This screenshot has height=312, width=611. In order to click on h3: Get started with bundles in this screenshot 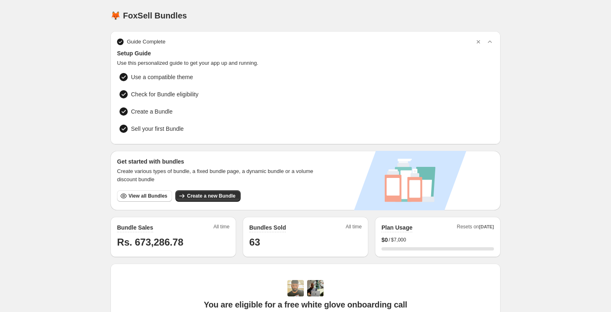, I will do `click(219, 162)`.